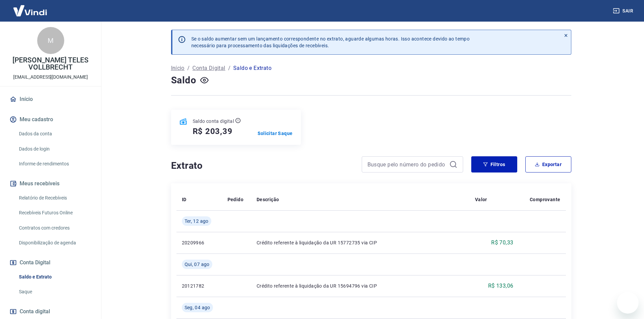  Describe the element at coordinates (275, 133) in the screenshot. I see `a: Solicitar Saque` at that location.